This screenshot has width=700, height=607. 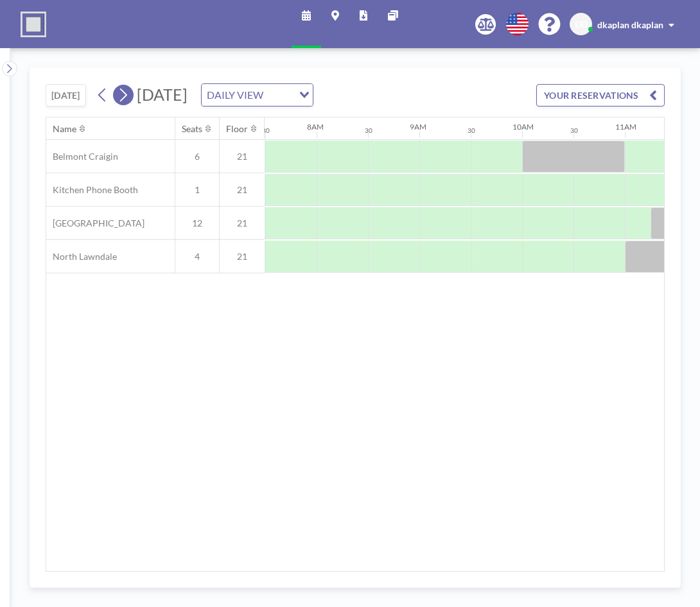 I want to click on span: 4, so click(x=197, y=257).